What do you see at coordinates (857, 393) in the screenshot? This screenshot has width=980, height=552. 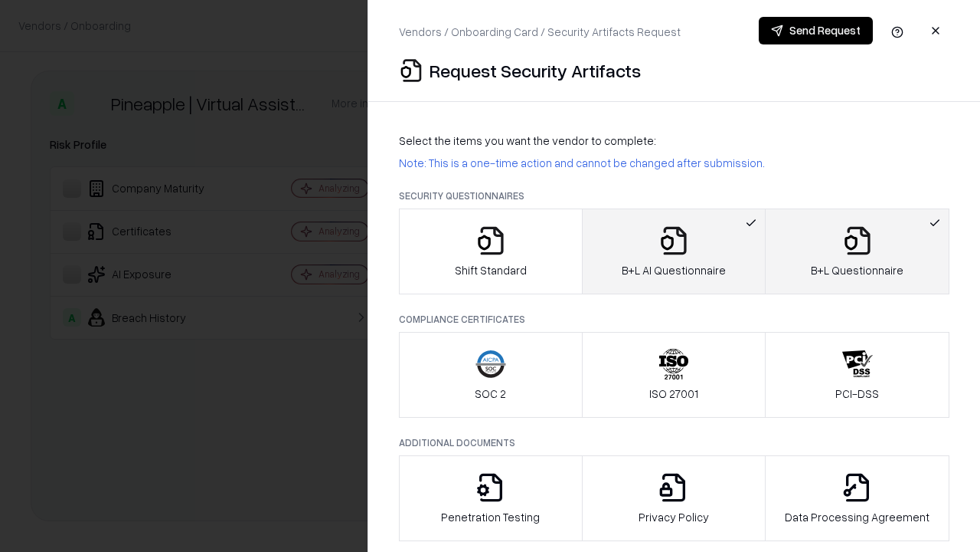 I see `p: PCI-DSS` at bounding box center [857, 393].